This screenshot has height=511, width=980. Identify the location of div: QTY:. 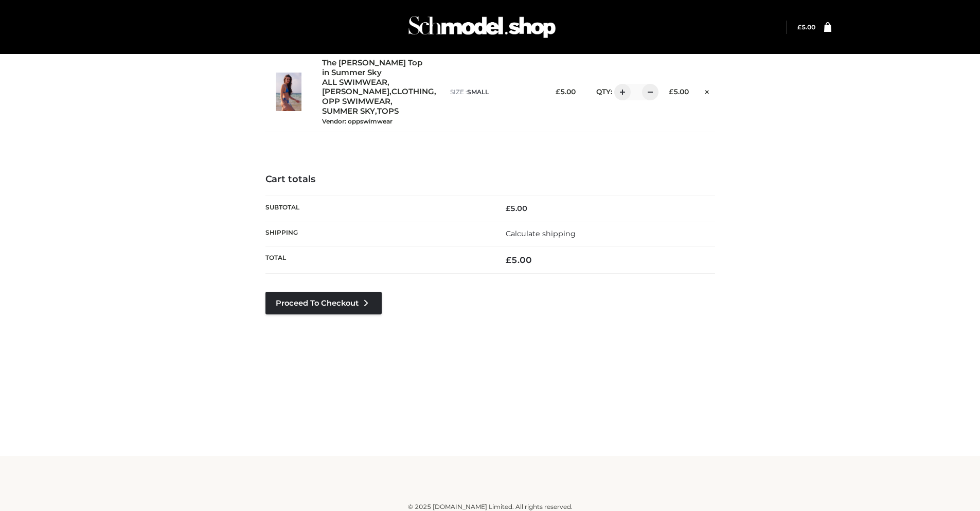
(619, 92).